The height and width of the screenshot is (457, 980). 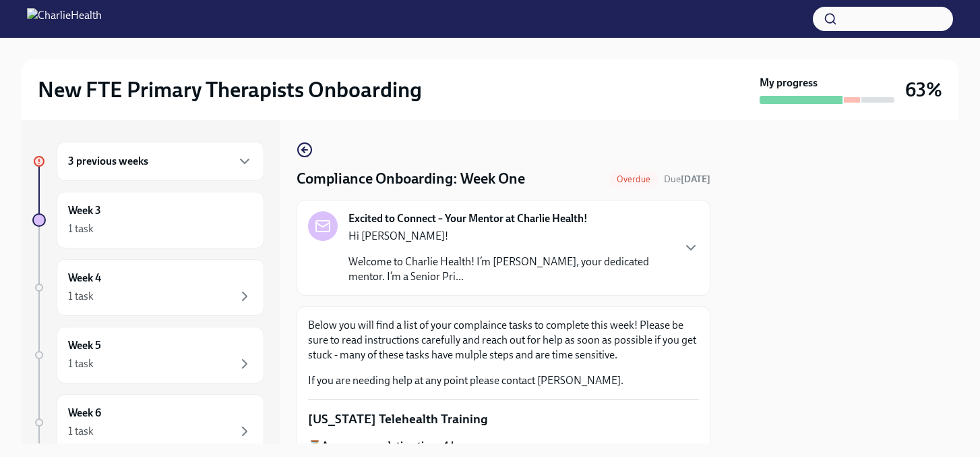 What do you see at coordinates (85, 345) in the screenshot?
I see `h6: Week 5` at bounding box center [85, 345].